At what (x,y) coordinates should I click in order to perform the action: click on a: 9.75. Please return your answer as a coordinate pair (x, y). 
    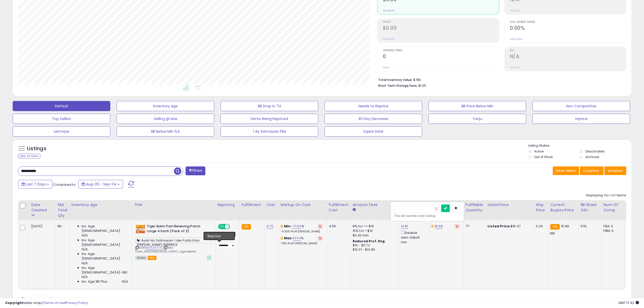
    Looking at the image, I should click on (270, 227).